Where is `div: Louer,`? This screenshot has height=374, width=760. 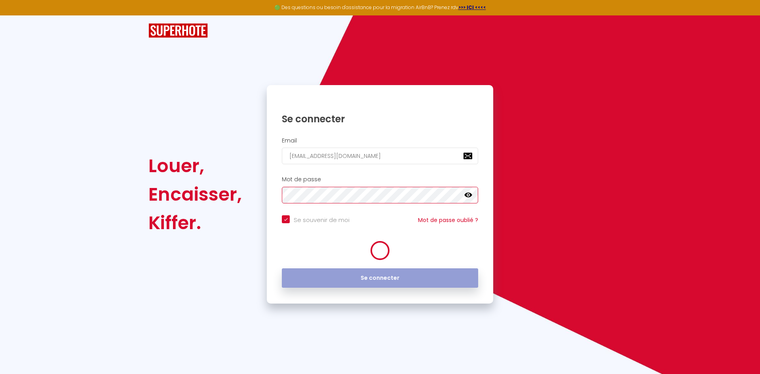 div: Louer, is located at coordinates (195, 166).